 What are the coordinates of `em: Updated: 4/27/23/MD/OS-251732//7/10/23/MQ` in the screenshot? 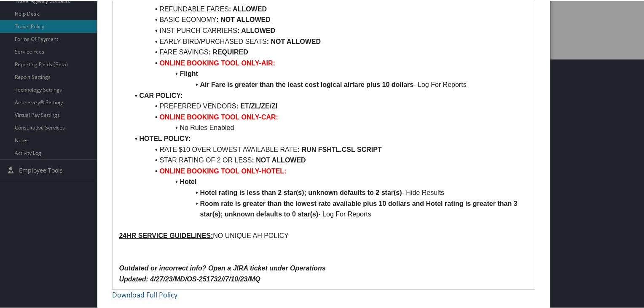 It's located at (189, 278).